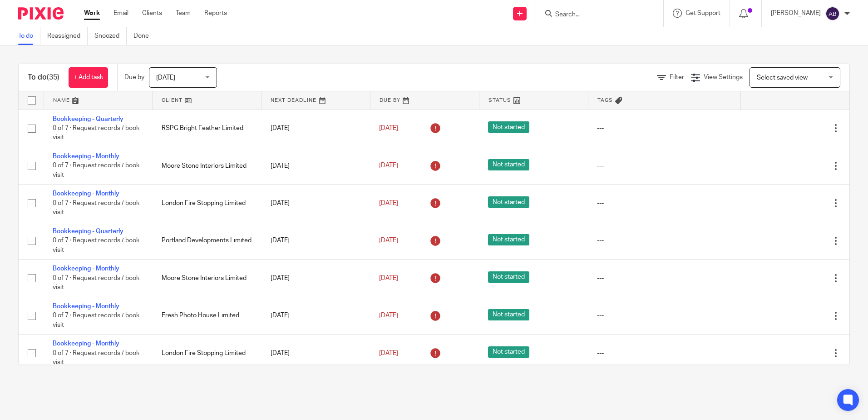 The width and height of the screenshot is (868, 420). What do you see at coordinates (207, 128) in the screenshot?
I see `td: RSPG Bright Feather Limited` at bounding box center [207, 128].